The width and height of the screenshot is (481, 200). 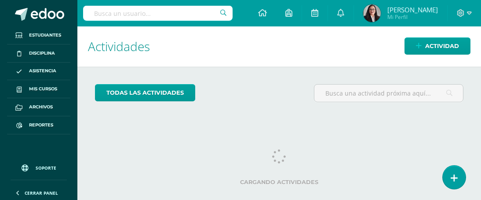 I want to click on a: Archivos, so click(x=39, y=107).